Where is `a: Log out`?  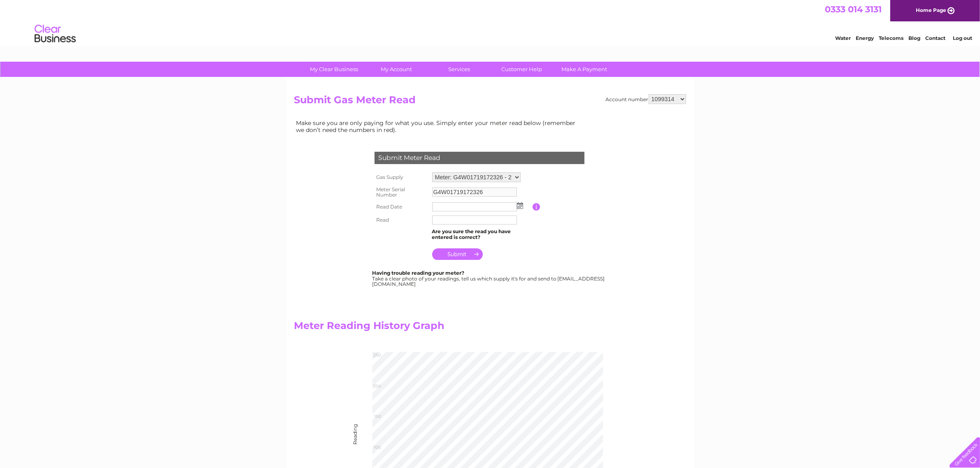
a: Log out is located at coordinates (962, 38).